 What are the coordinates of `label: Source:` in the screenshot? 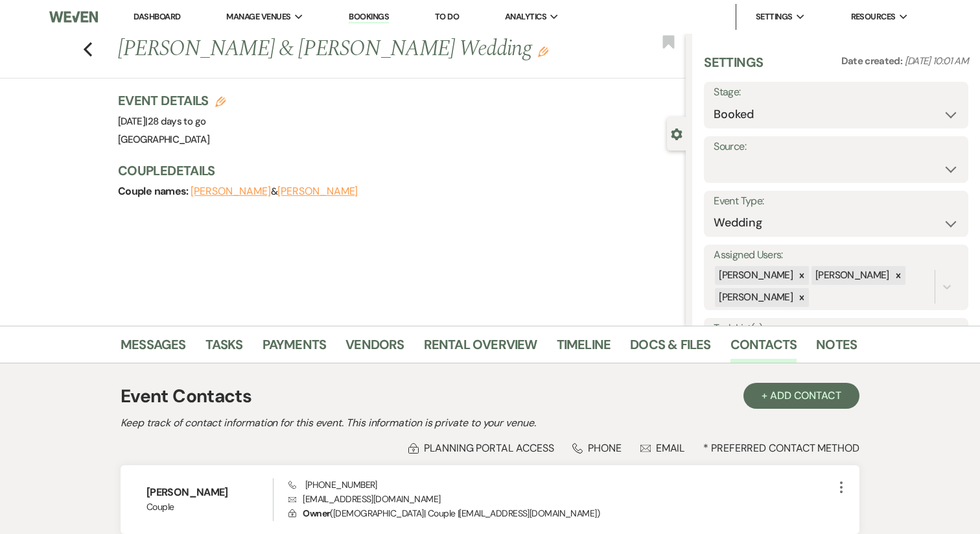 It's located at (836, 147).